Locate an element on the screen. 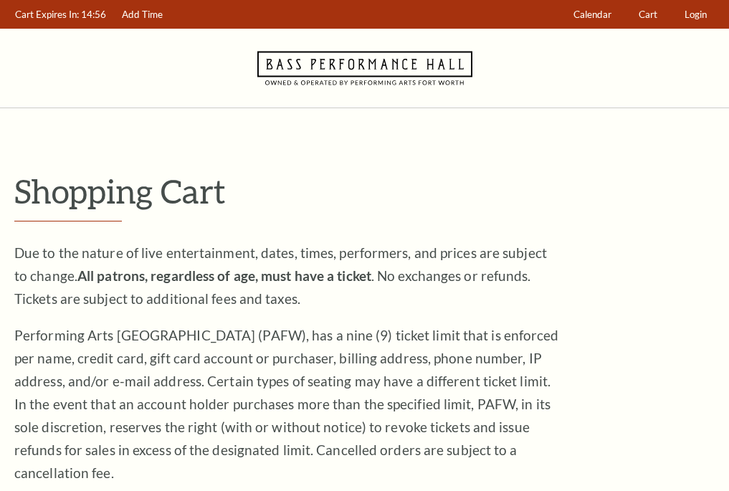 Image resolution: width=729 pixels, height=491 pixels. span: Calendar is located at coordinates (592, 14).